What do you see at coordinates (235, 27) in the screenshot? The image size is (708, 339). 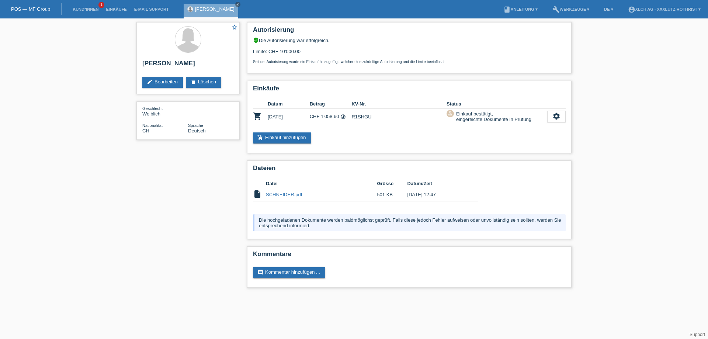 I see `i: star_border` at bounding box center [235, 27].